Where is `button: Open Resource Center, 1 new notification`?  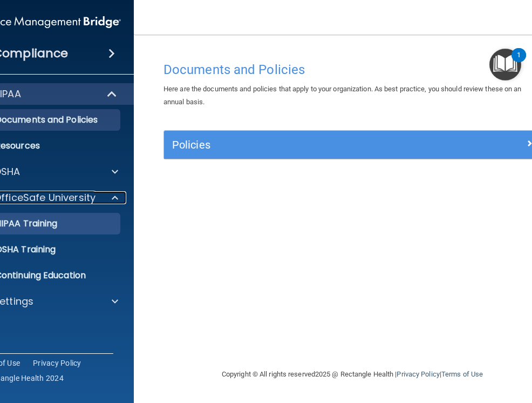
button: Open Resource Center, 1 new notification is located at coordinates (505, 64).